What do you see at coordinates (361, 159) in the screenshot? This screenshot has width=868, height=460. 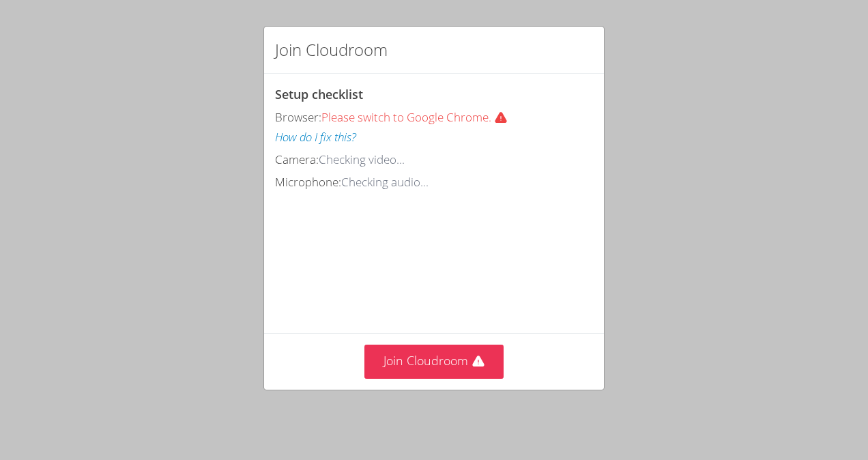 I see `span: Checking video...` at bounding box center [361, 159].